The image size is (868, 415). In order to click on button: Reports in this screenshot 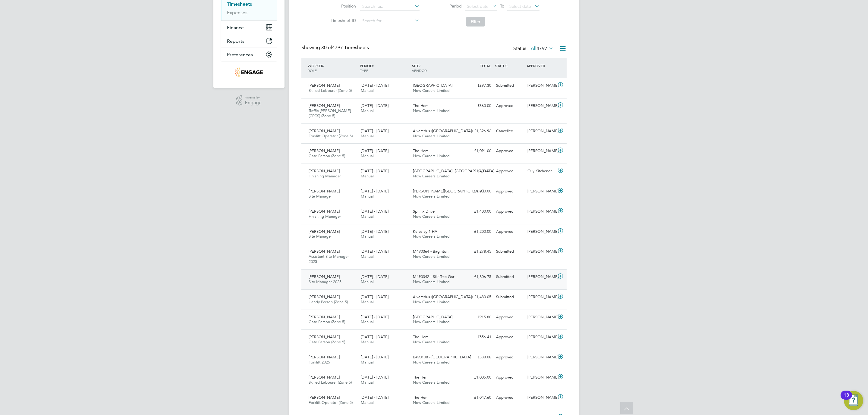, I will do `click(249, 41)`.